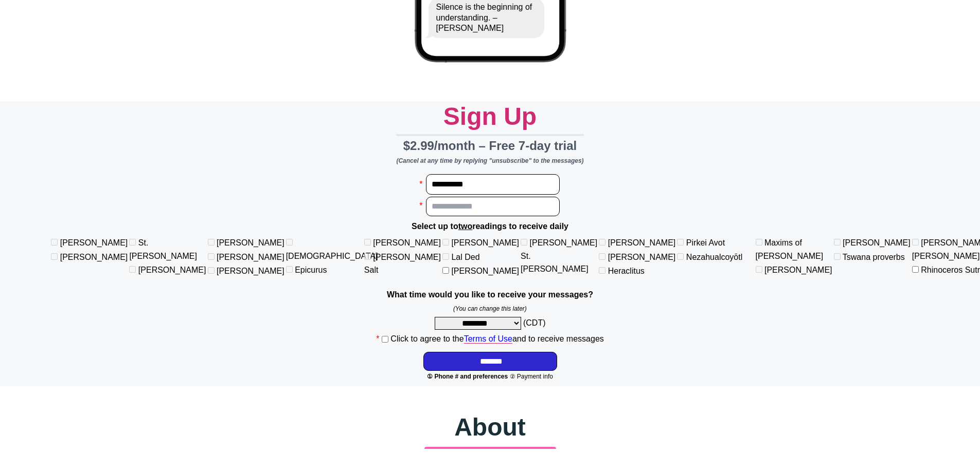  What do you see at coordinates (534, 323) in the screenshot?
I see `span: (CDT)` at bounding box center [534, 323].